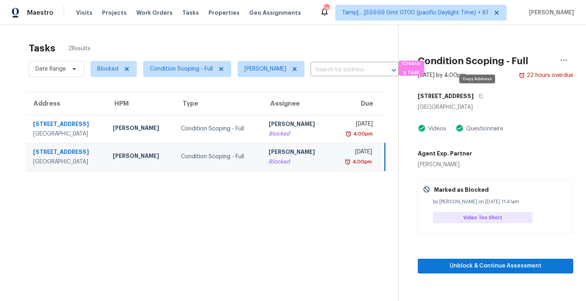 This screenshot has height=301, width=586. I want to click on button: Open, so click(394, 70).